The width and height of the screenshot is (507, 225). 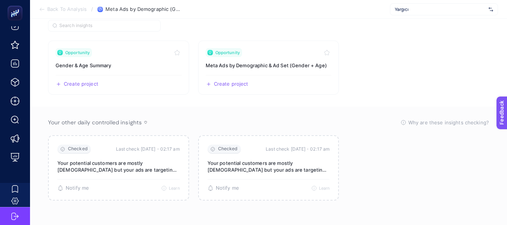 I want to click on section: Passive Insight Packages, so click(x=268, y=168).